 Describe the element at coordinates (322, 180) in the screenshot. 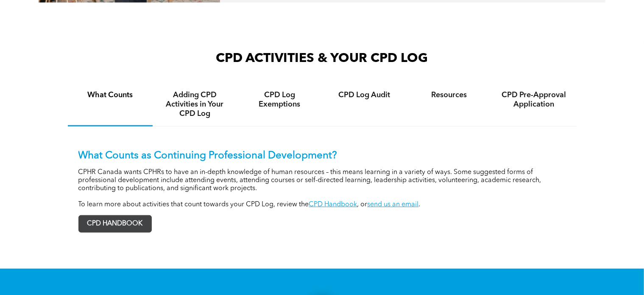

I see `p: CPHR Canada wants CPHRs to have an in-depth knowledge of human resources – this means learning in...` at that location.